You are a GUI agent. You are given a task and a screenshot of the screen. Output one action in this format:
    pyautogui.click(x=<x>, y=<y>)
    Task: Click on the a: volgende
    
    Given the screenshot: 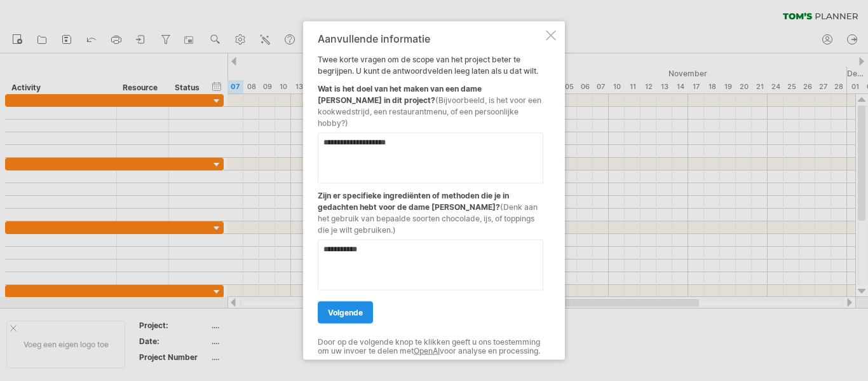 What is the action you would take?
    pyautogui.click(x=345, y=312)
    